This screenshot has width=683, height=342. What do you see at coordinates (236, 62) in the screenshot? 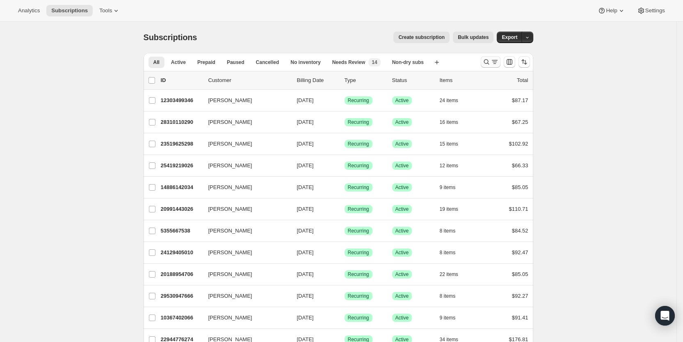
I see `span: Paused` at bounding box center [236, 62].